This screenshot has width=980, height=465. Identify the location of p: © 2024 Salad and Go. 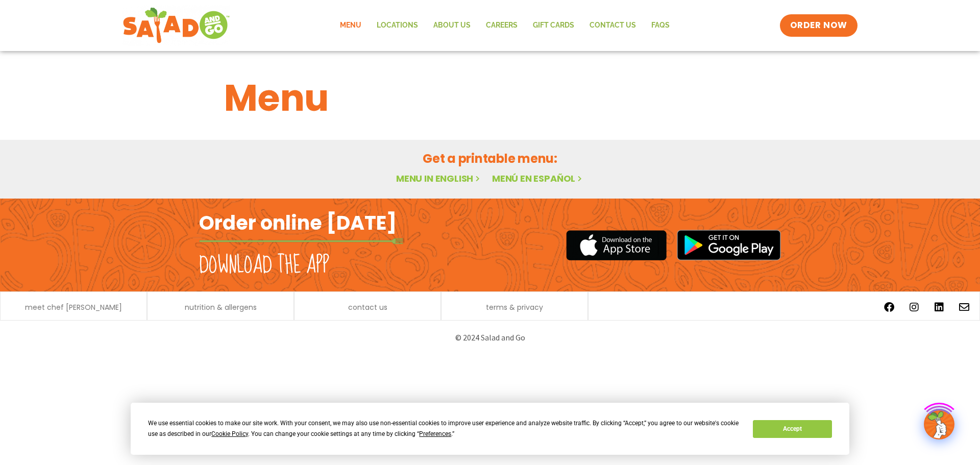
(490, 338).